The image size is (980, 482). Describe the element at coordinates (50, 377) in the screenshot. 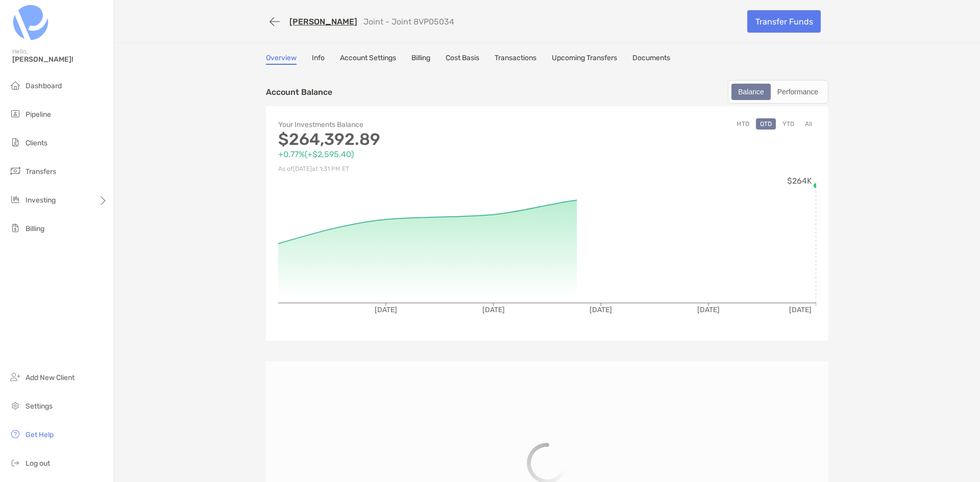

I see `span: Add New Client` at that location.